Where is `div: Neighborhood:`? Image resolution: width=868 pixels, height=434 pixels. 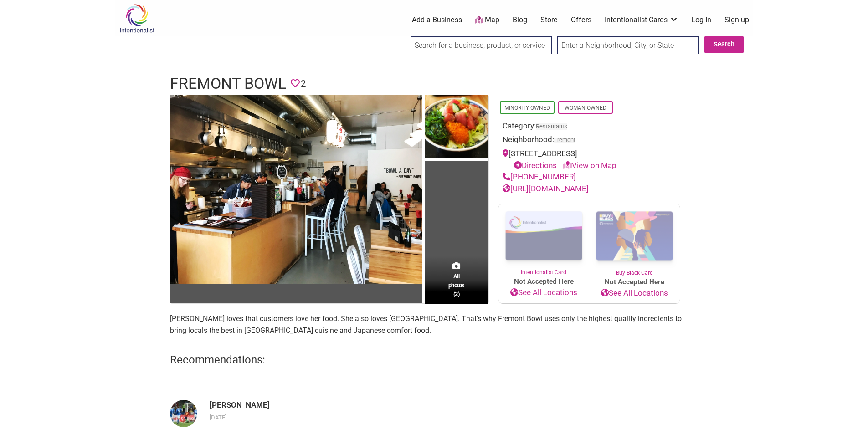 div: Neighborhood: is located at coordinates (590, 141).